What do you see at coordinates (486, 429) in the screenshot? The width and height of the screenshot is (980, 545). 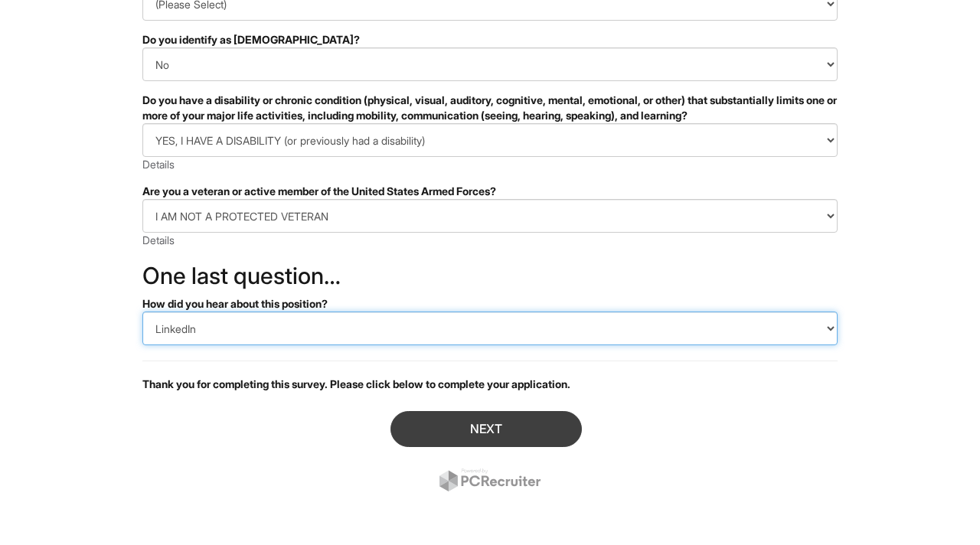 I see `button: Next` at bounding box center [486, 429].